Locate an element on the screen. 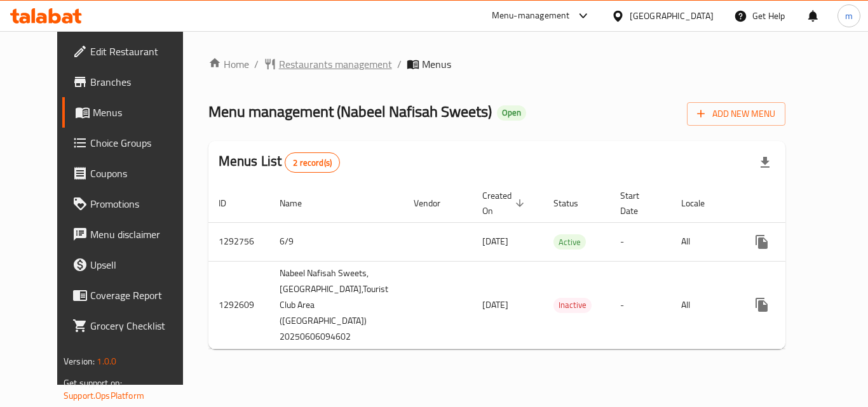 The width and height of the screenshot is (868, 407). span: Active is located at coordinates (570, 242).